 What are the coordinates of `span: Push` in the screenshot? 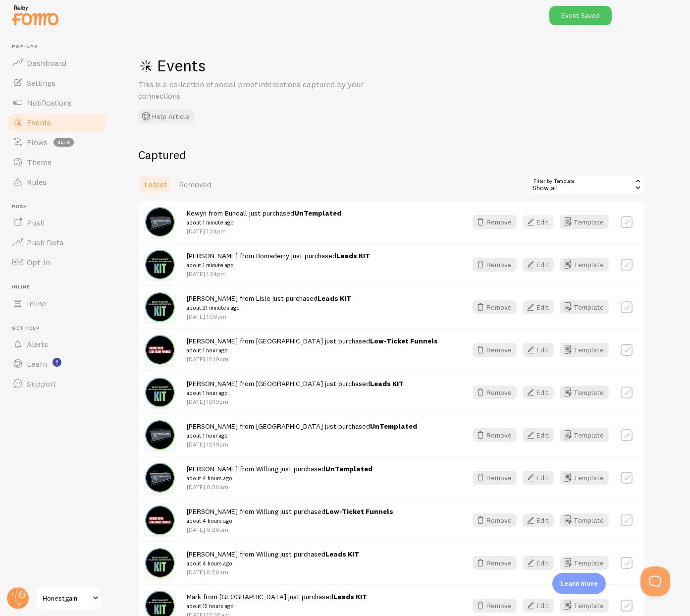 It's located at (60, 207).